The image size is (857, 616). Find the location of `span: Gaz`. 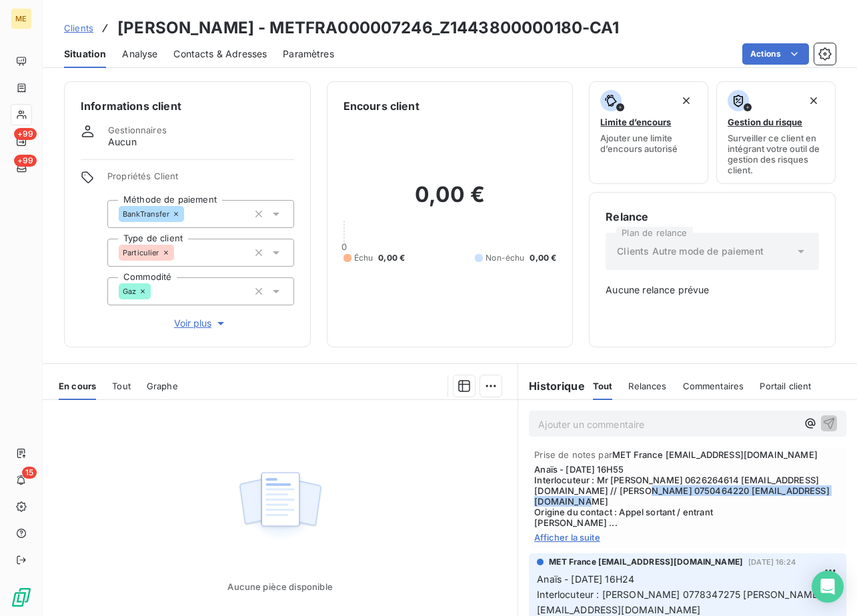

span: Gaz is located at coordinates (129, 292).